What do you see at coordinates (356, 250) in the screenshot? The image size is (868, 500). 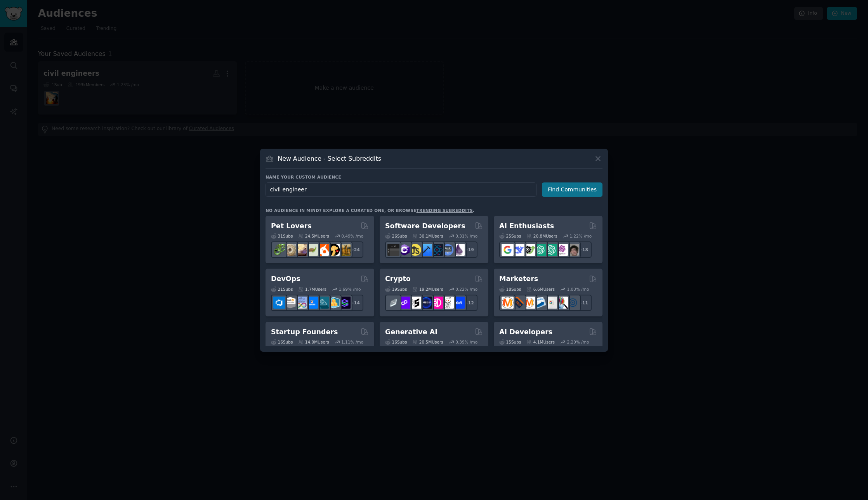 I see `div: + 24` at bounding box center [356, 250].